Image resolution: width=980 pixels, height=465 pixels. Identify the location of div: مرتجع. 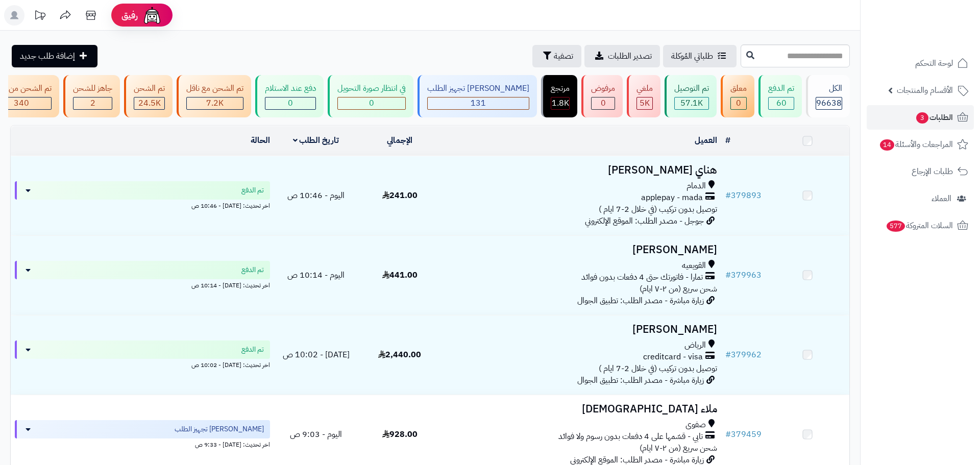
(560, 89).